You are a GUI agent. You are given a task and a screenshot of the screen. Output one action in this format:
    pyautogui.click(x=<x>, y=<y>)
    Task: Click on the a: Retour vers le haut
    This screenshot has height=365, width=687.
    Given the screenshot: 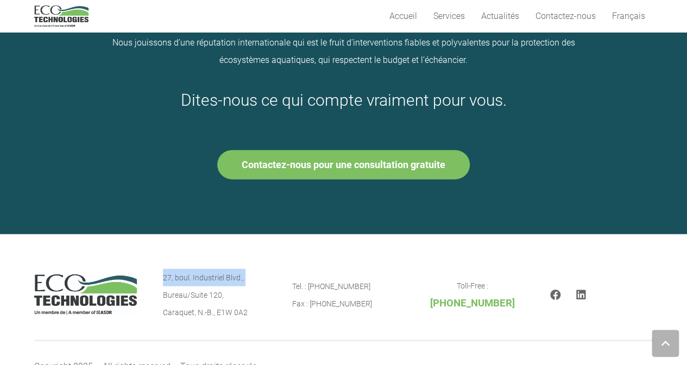 What is the action you would take?
    pyautogui.click(x=665, y=344)
    